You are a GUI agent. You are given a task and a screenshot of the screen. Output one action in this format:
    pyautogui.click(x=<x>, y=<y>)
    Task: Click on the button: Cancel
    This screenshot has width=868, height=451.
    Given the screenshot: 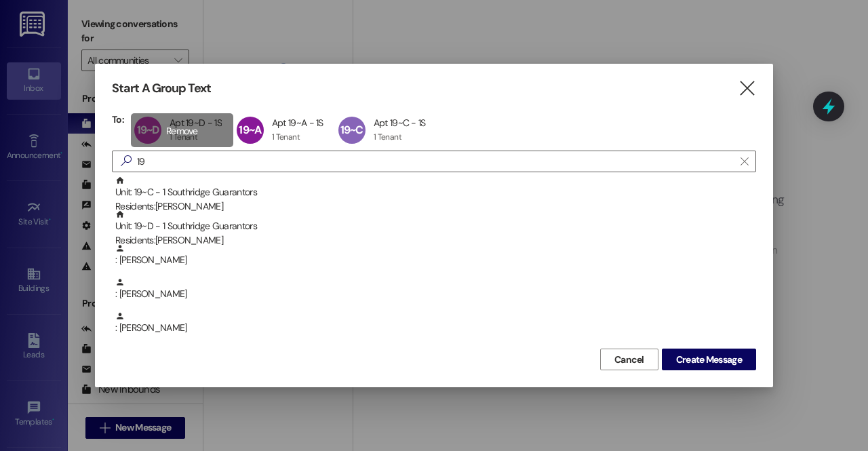 What is the action you would take?
    pyautogui.click(x=630, y=359)
    